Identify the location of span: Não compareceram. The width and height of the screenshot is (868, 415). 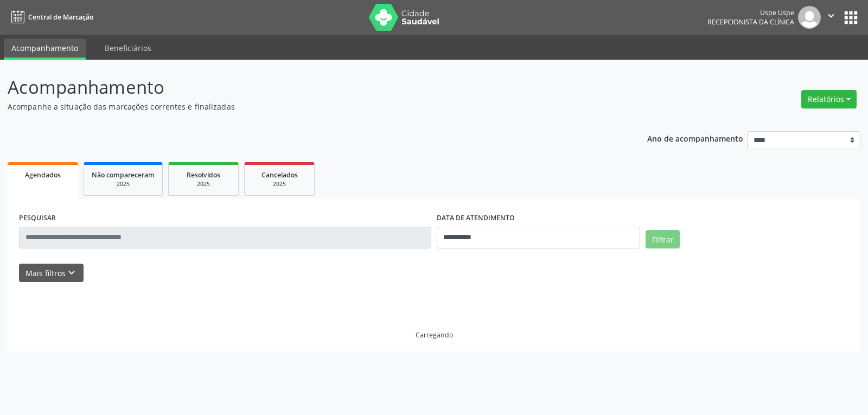
(123, 174).